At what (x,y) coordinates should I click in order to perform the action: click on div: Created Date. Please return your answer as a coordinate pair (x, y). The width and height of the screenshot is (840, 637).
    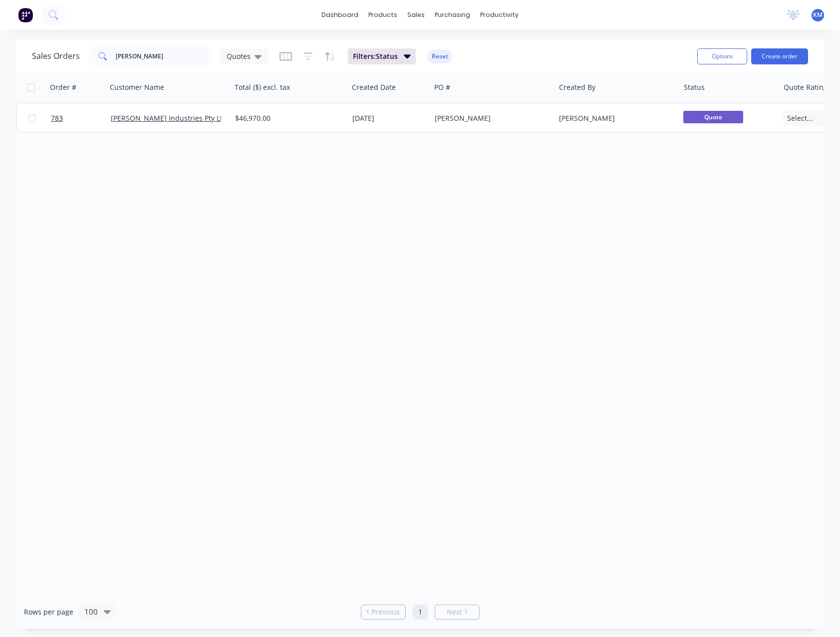
    Looking at the image, I should click on (374, 87).